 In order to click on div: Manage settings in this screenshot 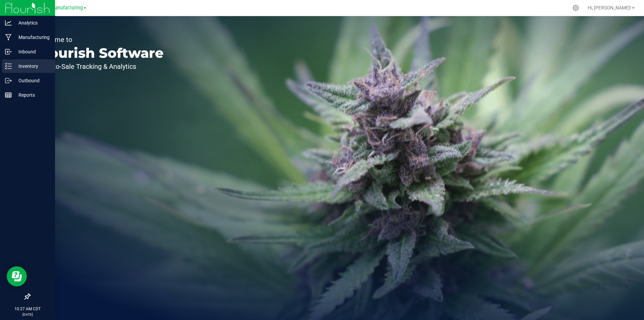, I will do `click(576, 8)`.